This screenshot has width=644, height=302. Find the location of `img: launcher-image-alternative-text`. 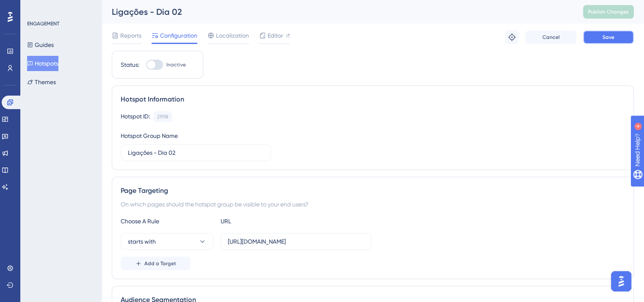

img: launcher-image-alternative-text is located at coordinates (13, 13).